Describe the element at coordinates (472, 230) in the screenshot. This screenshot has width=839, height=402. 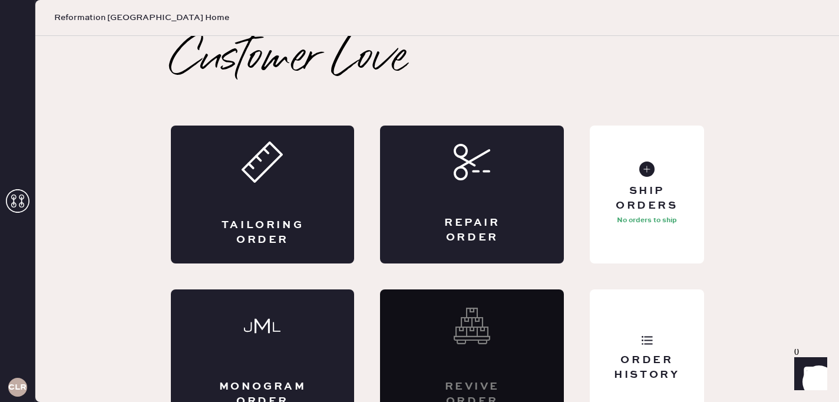
I see `div: Repair Order` at that location.